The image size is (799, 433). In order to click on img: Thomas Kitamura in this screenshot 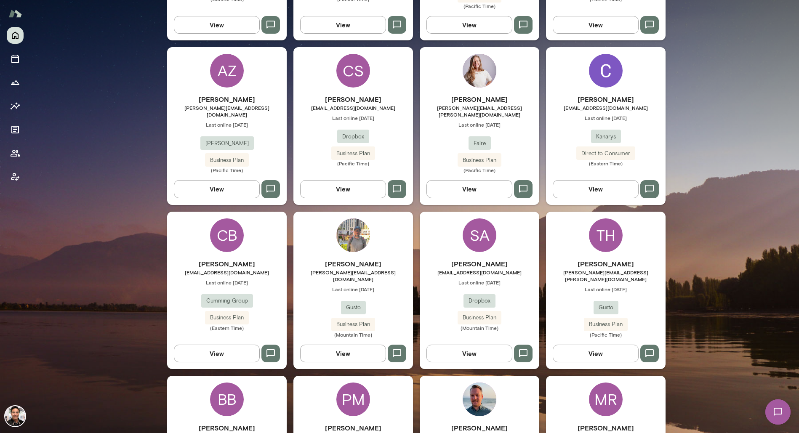, I will do `click(353, 235)`.